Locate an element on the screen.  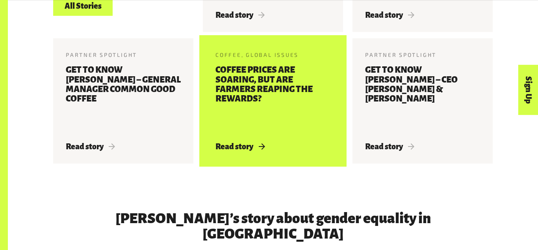
span: Coffee, Global Issues is located at coordinates (257, 54).